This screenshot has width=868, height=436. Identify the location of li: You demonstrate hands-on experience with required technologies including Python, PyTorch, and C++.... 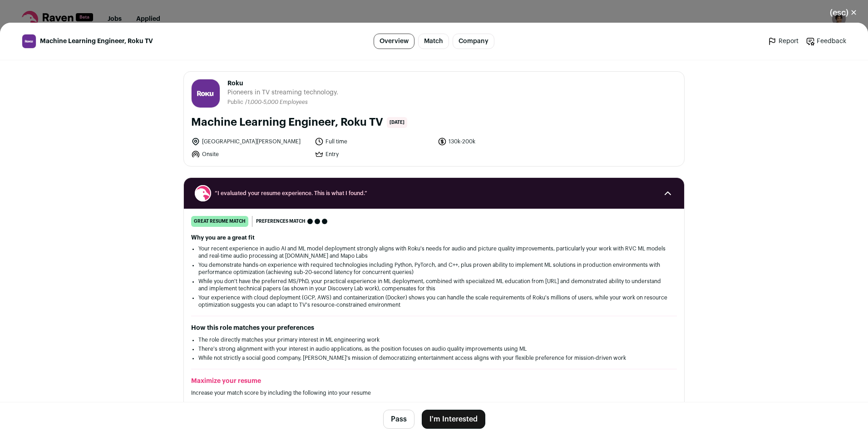
(434, 269).